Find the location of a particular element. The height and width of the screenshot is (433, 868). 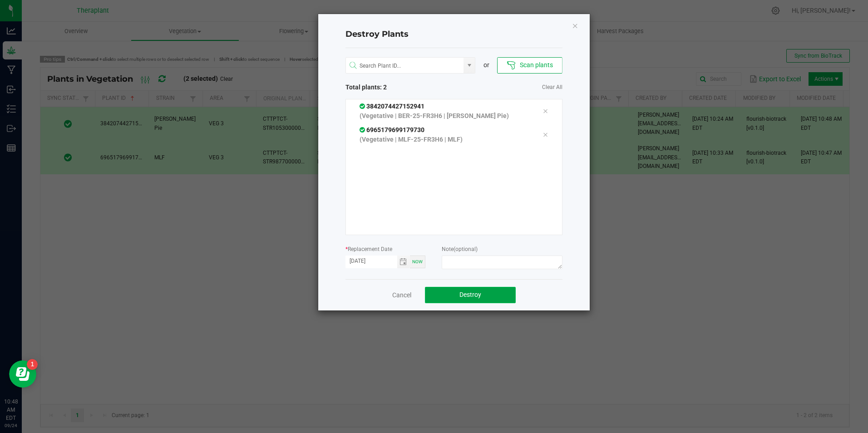

span: 3842074427152941 is located at coordinates (392, 106).